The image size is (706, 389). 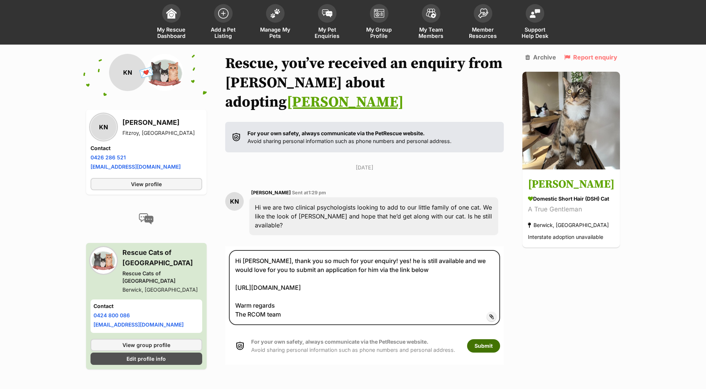 I want to click on a: My Team Members, so click(x=431, y=22).